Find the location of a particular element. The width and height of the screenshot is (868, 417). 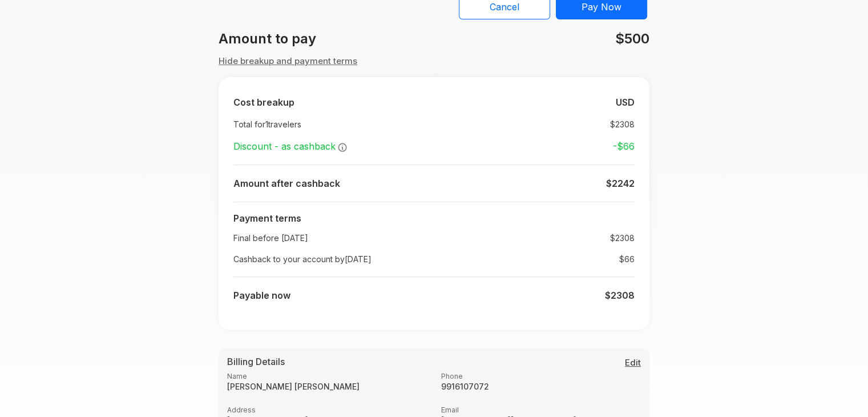

b: Payment terms is located at coordinates (267, 218).